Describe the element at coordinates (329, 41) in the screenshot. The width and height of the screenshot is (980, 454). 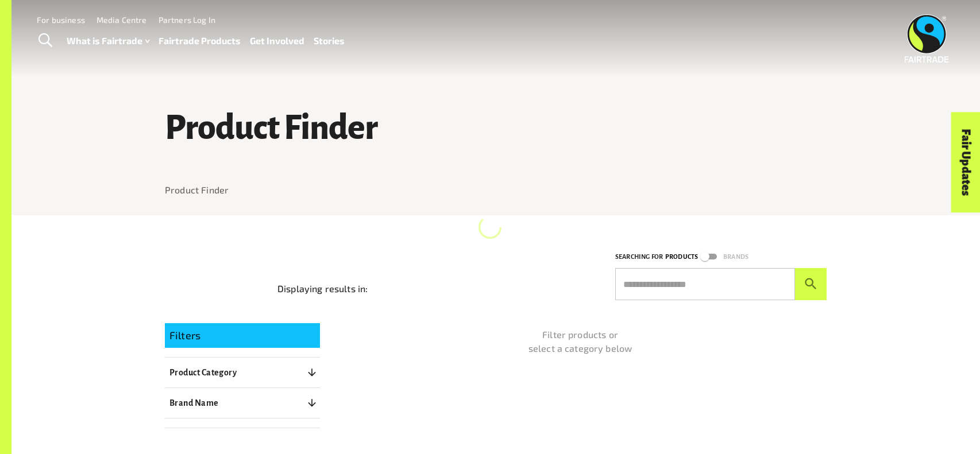
I see `a: Stories` at that location.